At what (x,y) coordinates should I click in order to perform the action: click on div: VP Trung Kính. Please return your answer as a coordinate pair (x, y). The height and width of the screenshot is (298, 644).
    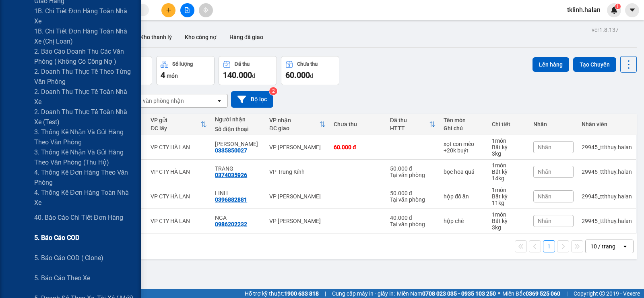
    Looking at the image, I should click on (298, 172).